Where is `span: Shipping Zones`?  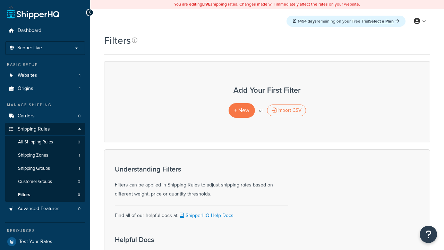 span: Shipping Zones is located at coordinates (33, 155).